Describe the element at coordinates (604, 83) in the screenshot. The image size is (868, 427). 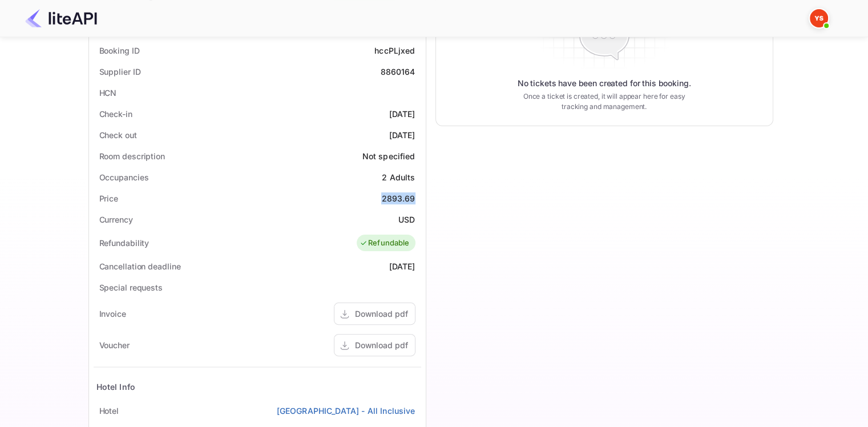
I see `p: No tickets have been created for this booking.` at that location.